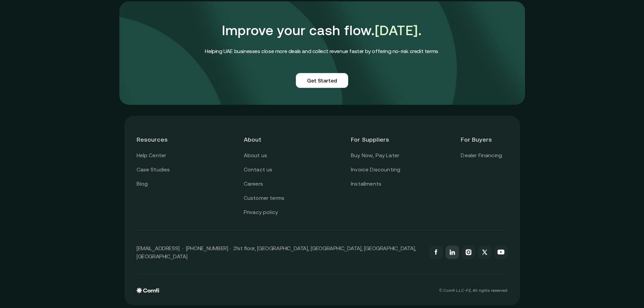 The width and height of the screenshot is (644, 308). I want to click on a: Installments, so click(366, 184).